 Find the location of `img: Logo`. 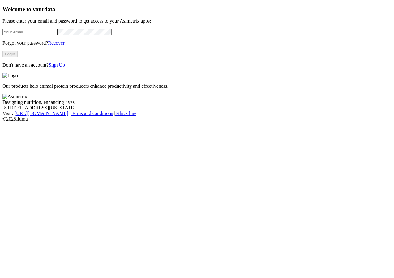

img: Logo is located at coordinates (10, 76).